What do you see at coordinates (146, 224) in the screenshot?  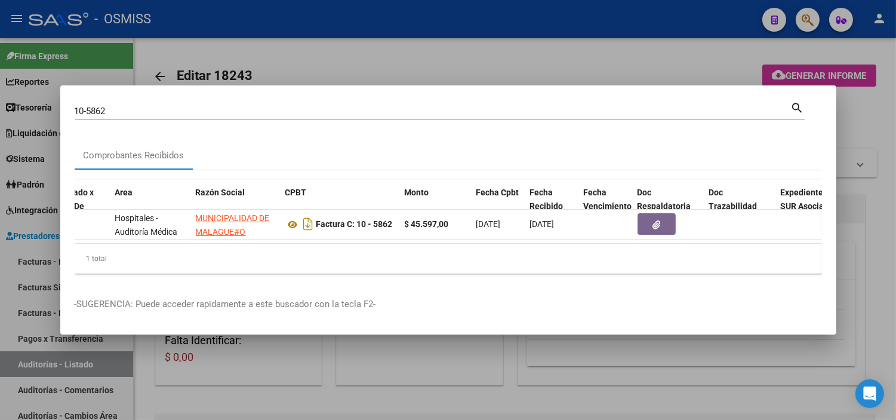 I see `span: Hospitales - Auditoría Médica` at bounding box center [146, 224].